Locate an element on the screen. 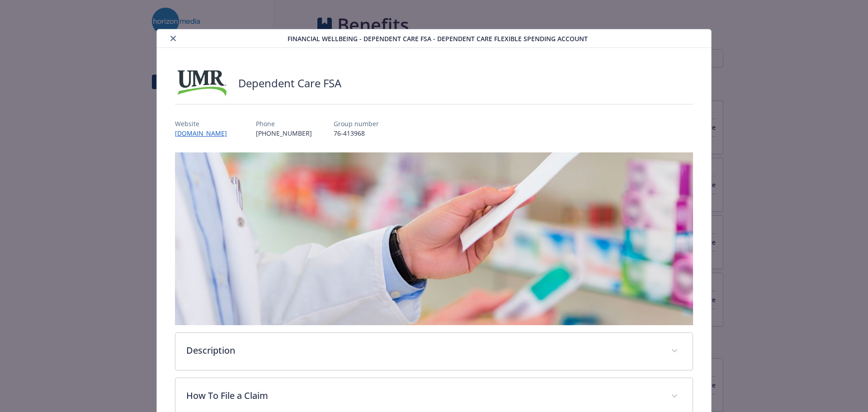 Image resolution: width=868 pixels, height=412 pixels. p: How To File a Claim is located at coordinates (424, 396).